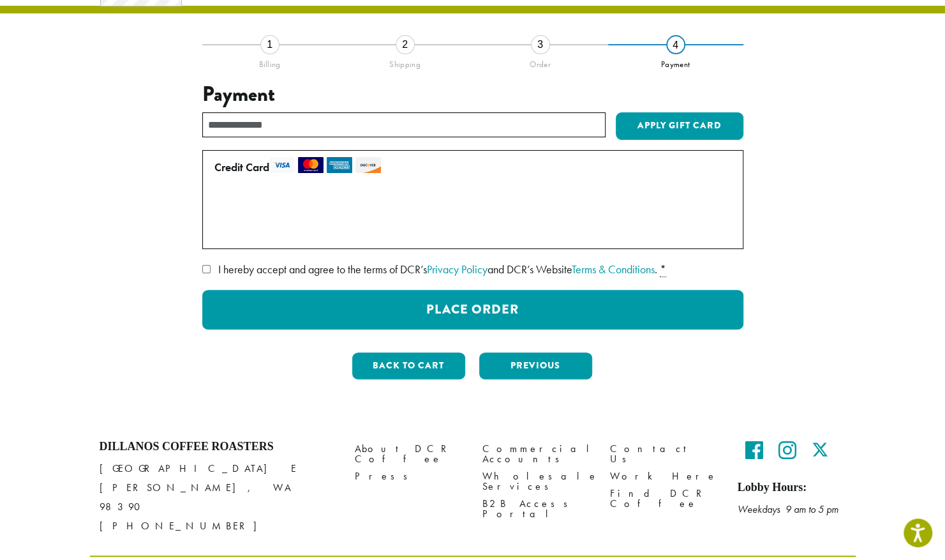  What do you see at coordinates (270, 45) in the screenshot?
I see `div: 1` at bounding box center [270, 45].